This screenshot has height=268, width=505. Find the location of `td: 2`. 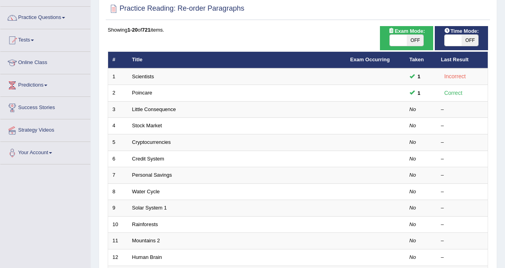

td: 2 is located at coordinates (118, 93).